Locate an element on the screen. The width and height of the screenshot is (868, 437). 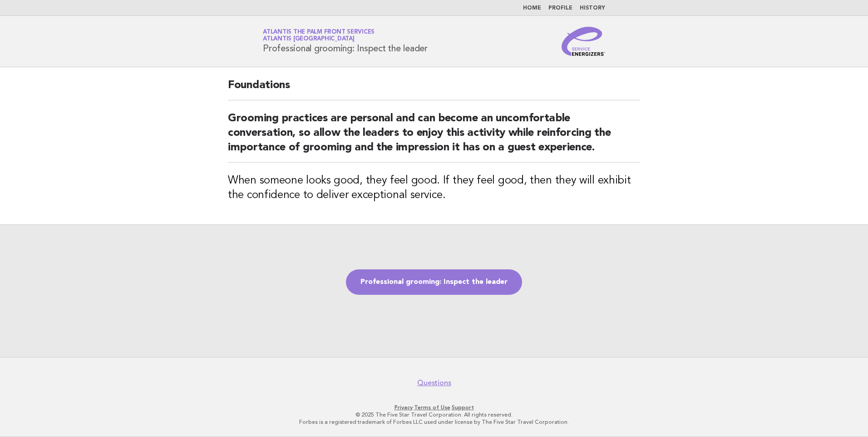
h2: Grooming practices are personal and can become an uncomfortable conversation, so allow the leader... is located at coordinates (434, 137).